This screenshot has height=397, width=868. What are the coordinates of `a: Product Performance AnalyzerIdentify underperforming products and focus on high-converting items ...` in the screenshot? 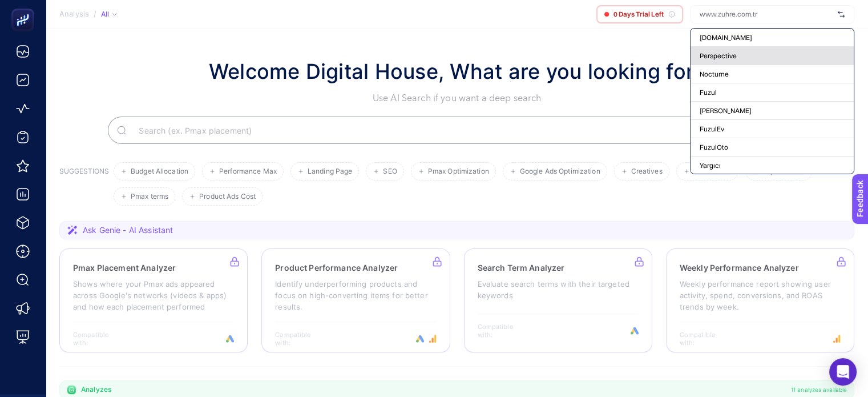 It's located at (356, 300).